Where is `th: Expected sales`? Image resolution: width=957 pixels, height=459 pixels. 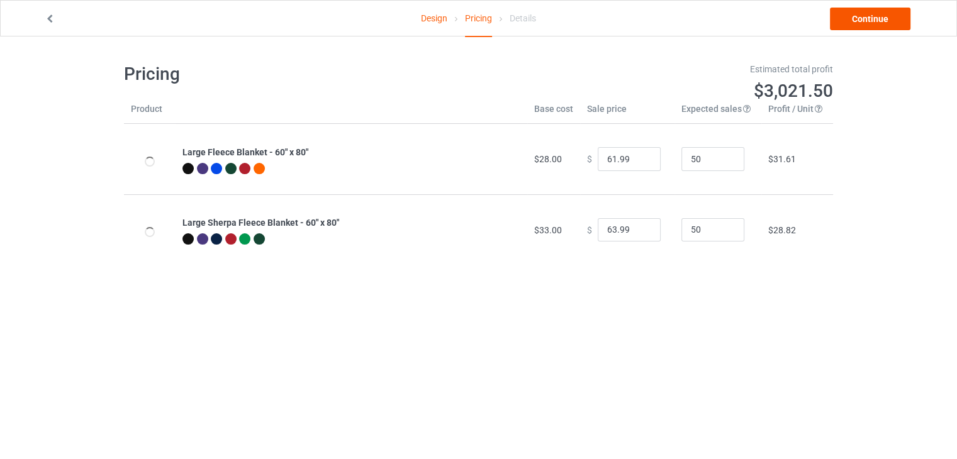 th: Expected sales is located at coordinates (718, 113).